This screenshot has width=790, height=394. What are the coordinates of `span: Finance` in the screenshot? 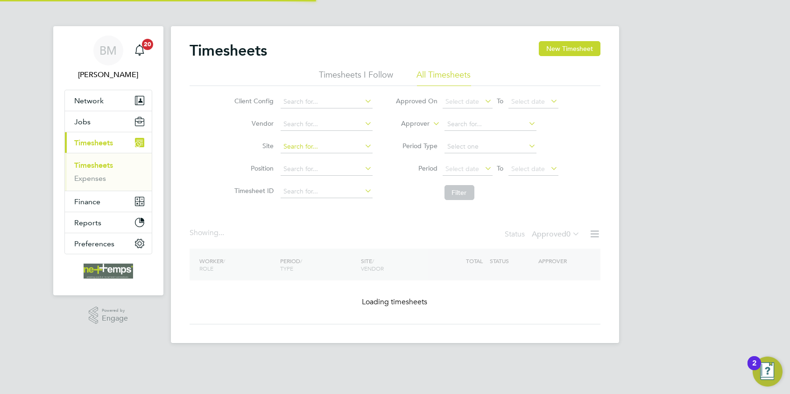 It's located at (87, 201).